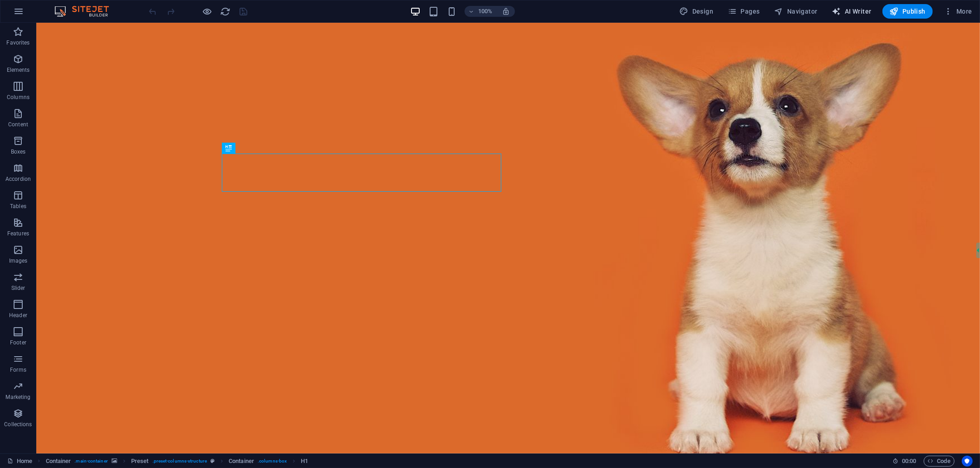 The width and height of the screenshot is (980, 468). I want to click on a: Click to cancel selection. Double-click to open Pages, so click(20, 461).